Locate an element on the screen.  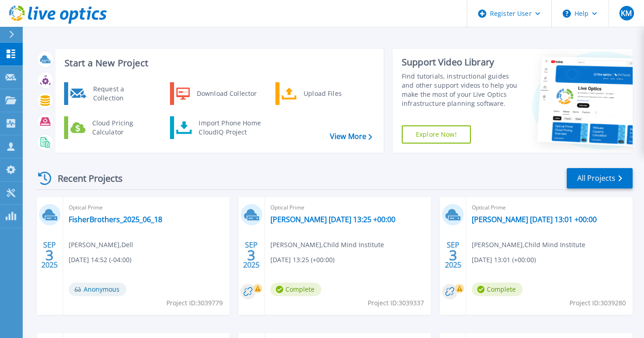
div: Find tutorials, instructional guides and other support videos to help you make the most of your L... is located at coordinates (461, 90).